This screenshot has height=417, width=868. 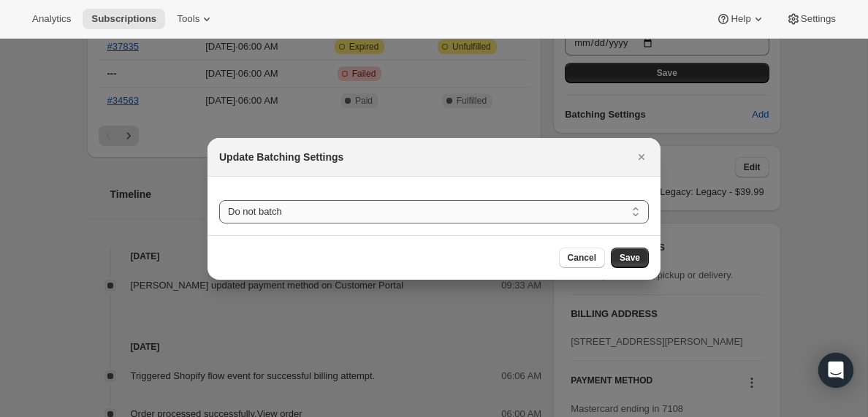 What do you see at coordinates (51, 19) in the screenshot?
I see `span: Analytics` at bounding box center [51, 19].